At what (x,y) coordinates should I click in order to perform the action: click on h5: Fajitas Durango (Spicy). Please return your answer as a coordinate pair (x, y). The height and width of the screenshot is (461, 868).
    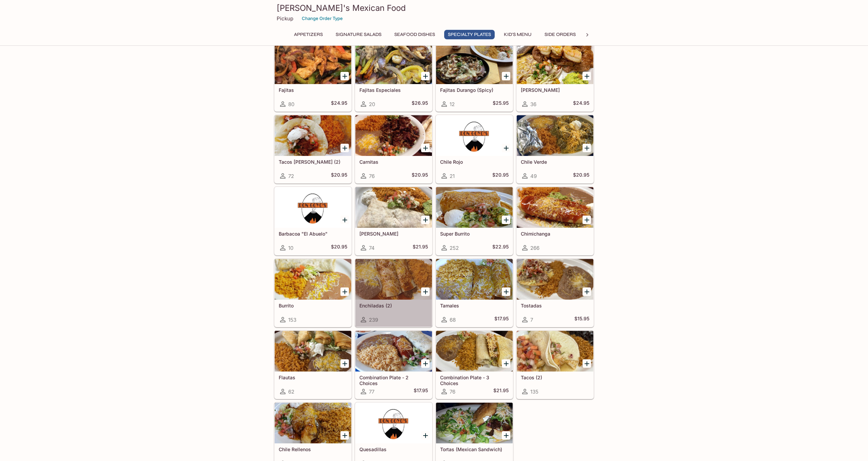
    Looking at the image, I should click on (474, 90).